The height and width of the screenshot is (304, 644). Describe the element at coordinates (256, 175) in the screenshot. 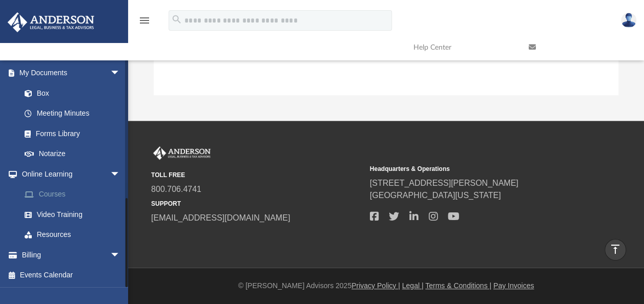

I see `small: TOLL FREE` at that location.